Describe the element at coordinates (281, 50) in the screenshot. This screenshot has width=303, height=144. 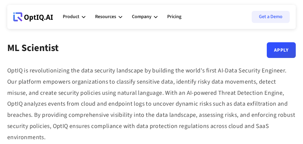
I see `a: Apply` at that location.